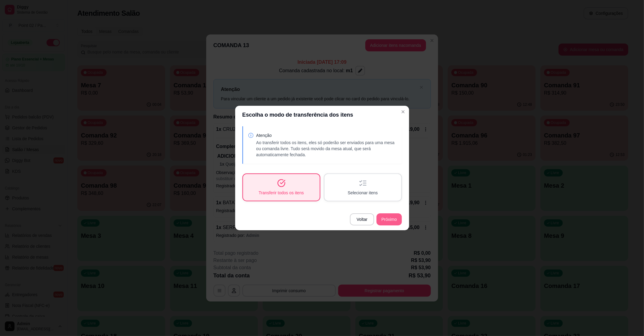 The image size is (644, 336). What do you see at coordinates (281, 193) in the screenshot?
I see `span: Transferir todos os itens` at bounding box center [281, 193].